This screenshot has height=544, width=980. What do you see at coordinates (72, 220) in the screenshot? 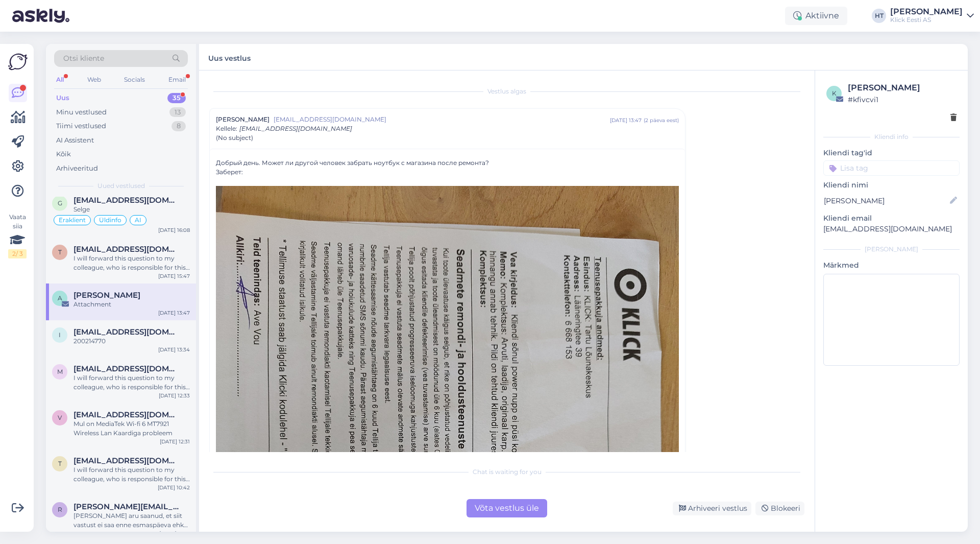
I see `span: Eraklient` at bounding box center [72, 220].